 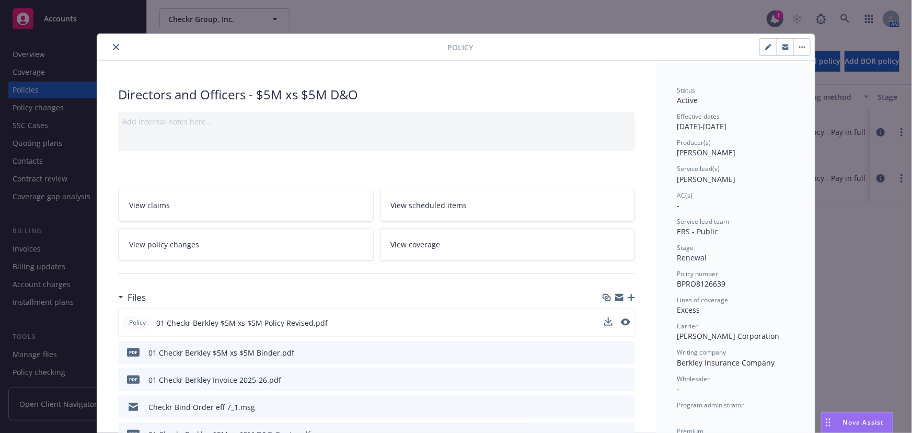 I want to click on a: View coverage, so click(x=508, y=244).